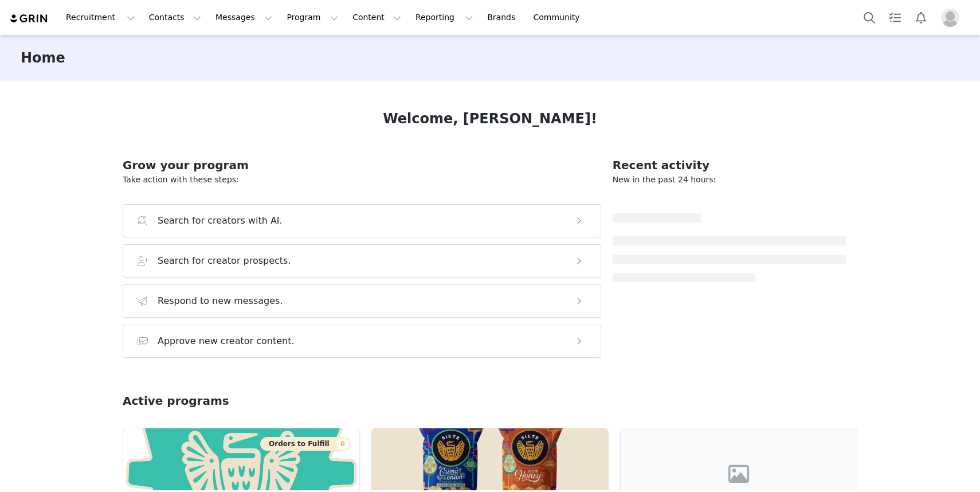 The image size is (980, 492). Describe the element at coordinates (30, 19) in the screenshot. I see `a: grin logo` at that location.